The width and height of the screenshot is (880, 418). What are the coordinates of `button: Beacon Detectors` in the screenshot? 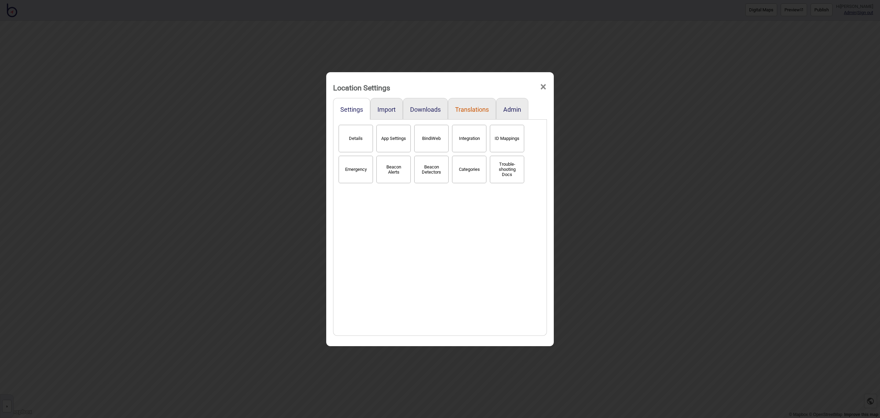 It's located at (432, 170).